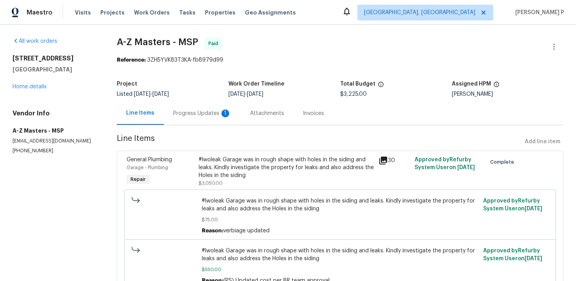  I want to click on h5: Project, so click(127, 84).